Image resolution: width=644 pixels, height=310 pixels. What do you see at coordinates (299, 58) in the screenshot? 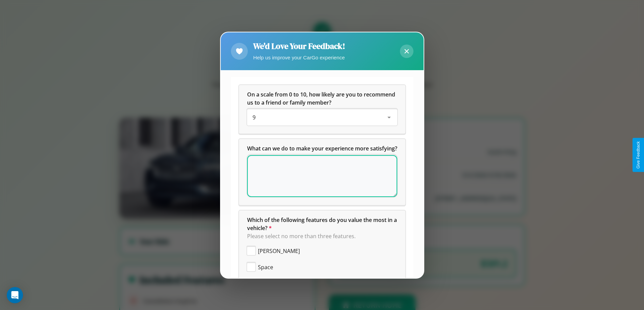
I see `p: Help us improve your CarGo experience` at bounding box center [299, 58].